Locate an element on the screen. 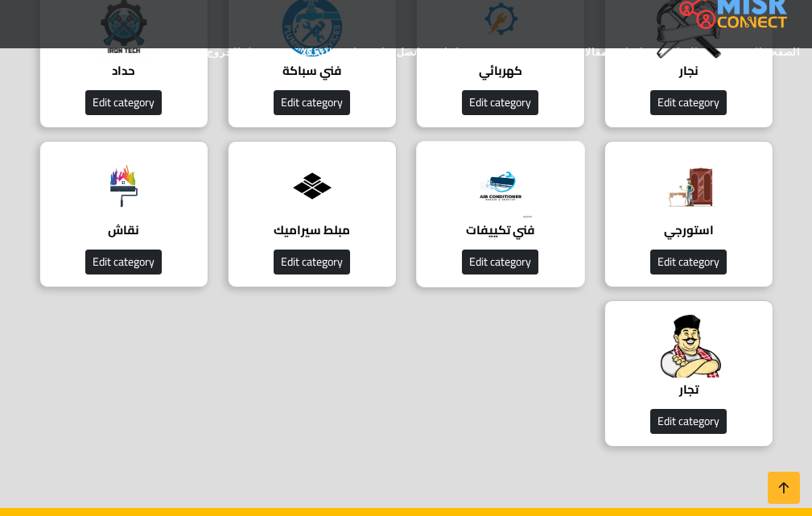 The width and height of the screenshot is (812, 516). a: استورجي Edit category is located at coordinates (689, 214).